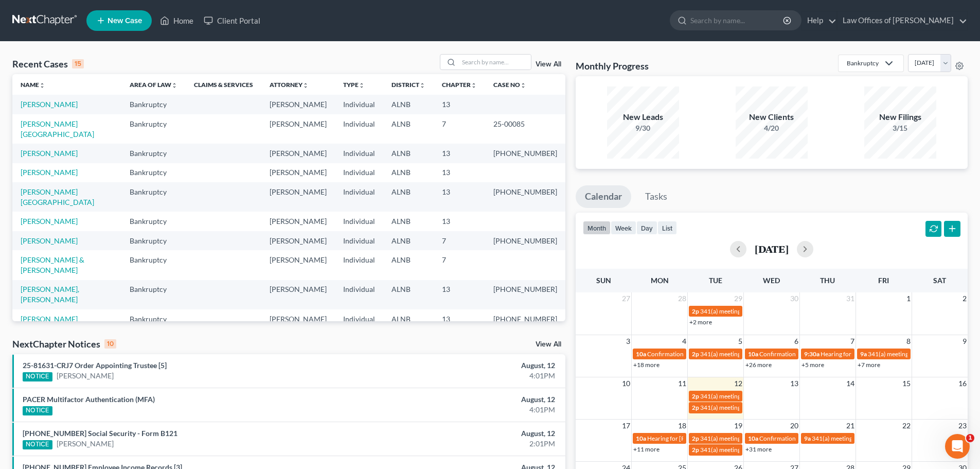 The width and height of the screenshot is (980, 469). What do you see at coordinates (612, 66) in the screenshot?
I see `h3: Monthly Progress` at bounding box center [612, 66].